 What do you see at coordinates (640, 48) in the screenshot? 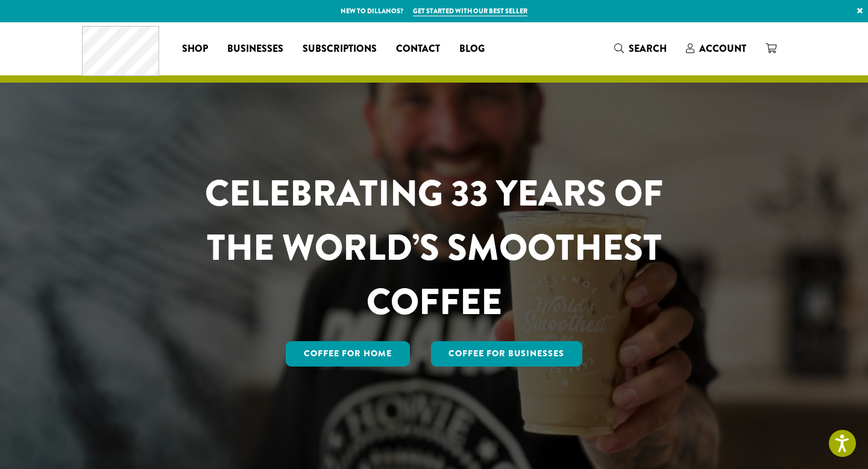
I see `a: Search` at bounding box center [640, 48].